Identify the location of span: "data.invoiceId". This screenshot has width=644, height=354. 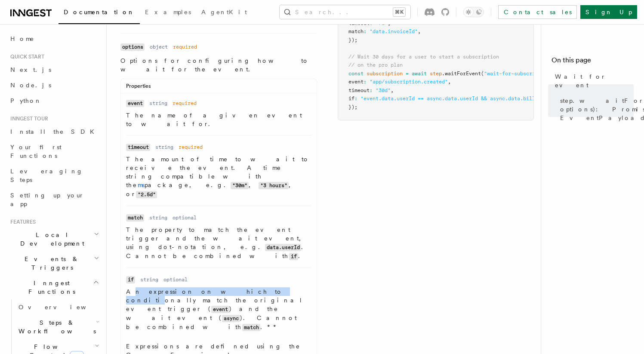
(394, 31).